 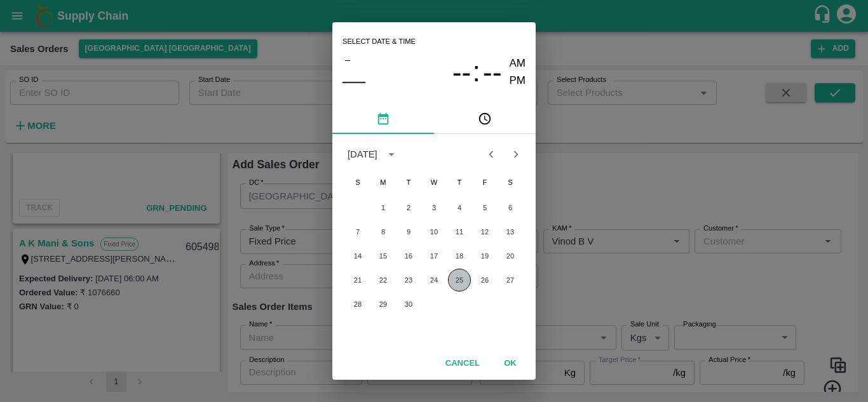 I want to click on button: 30, so click(x=408, y=304).